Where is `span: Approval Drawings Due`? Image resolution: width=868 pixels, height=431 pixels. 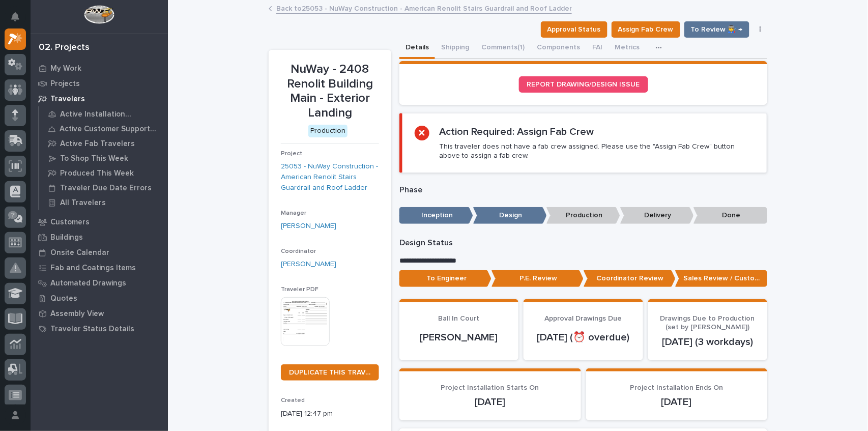 span: Approval Drawings Due is located at coordinates (583, 318).